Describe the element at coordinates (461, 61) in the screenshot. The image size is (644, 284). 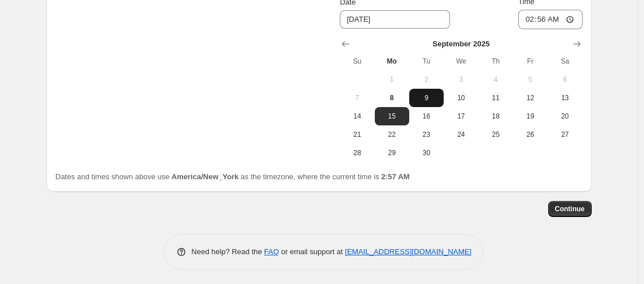
I see `th: Wednesday` at that location.